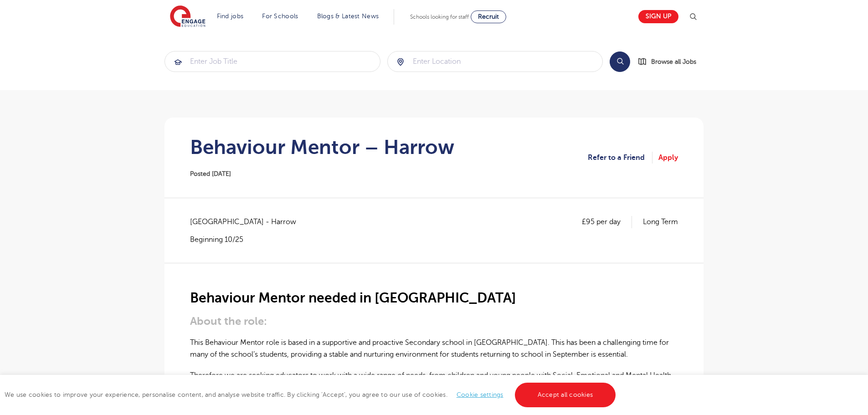  What do you see at coordinates (673, 62) in the screenshot?
I see `span: Browse all Jobs` at bounding box center [673, 62].